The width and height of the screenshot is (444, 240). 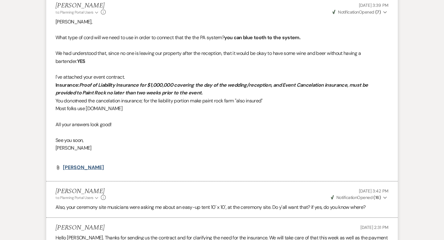 I want to click on strong: ( 16 ), so click(x=377, y=197).